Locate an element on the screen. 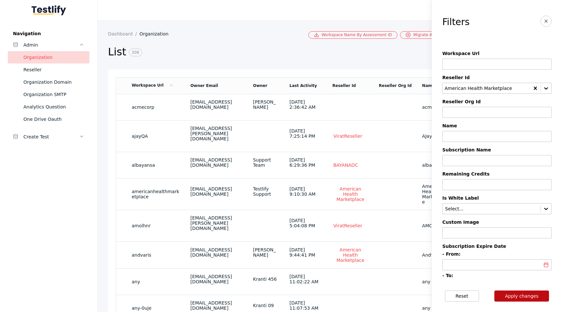 This screenshot has width=562, height=312. span: 208 is located at coordinates (135, 52).